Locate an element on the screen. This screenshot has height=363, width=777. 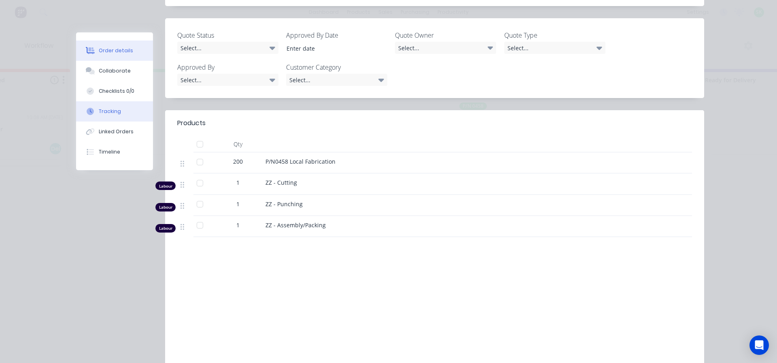
button: Timeline is located at coordinates (115, 152).